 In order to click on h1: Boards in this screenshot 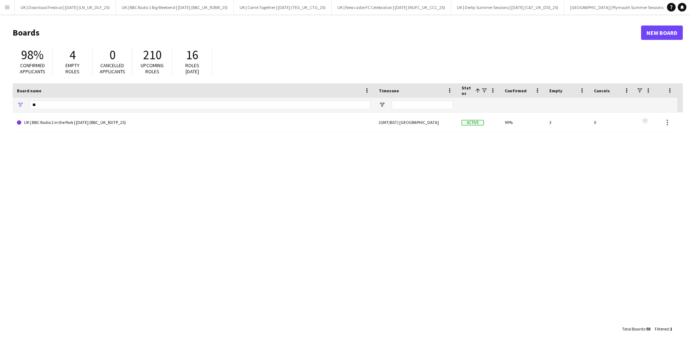, I will do `click(326, 33)`.